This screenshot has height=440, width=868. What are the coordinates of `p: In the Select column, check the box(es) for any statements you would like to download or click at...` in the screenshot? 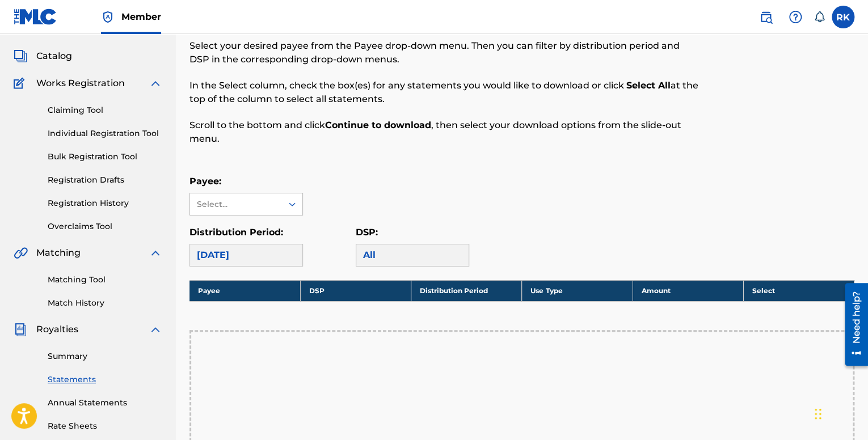 It's located at (446, 93).